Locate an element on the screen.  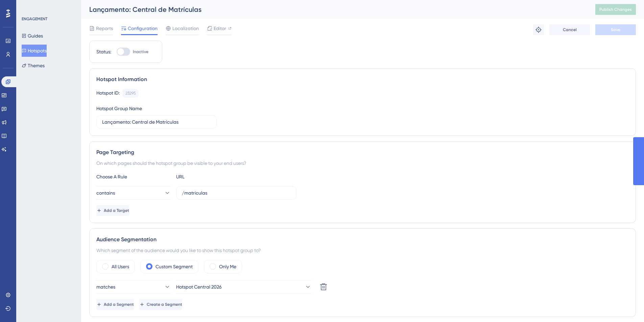
span: Editor is located at coordinates (219, 28).